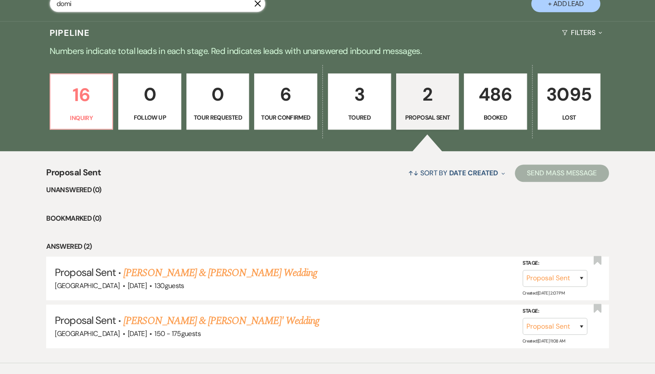 The height and width of the screenshot is (374, 655). I want to click on a: 0Tour Requested, so click(218, 101).